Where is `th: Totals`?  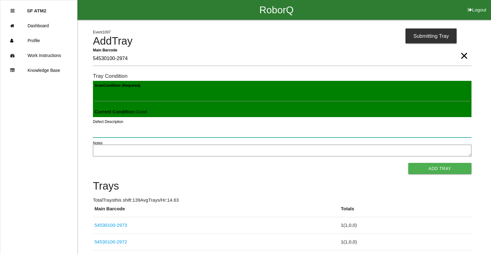 th: Totals is located at coordinates (405, 211).